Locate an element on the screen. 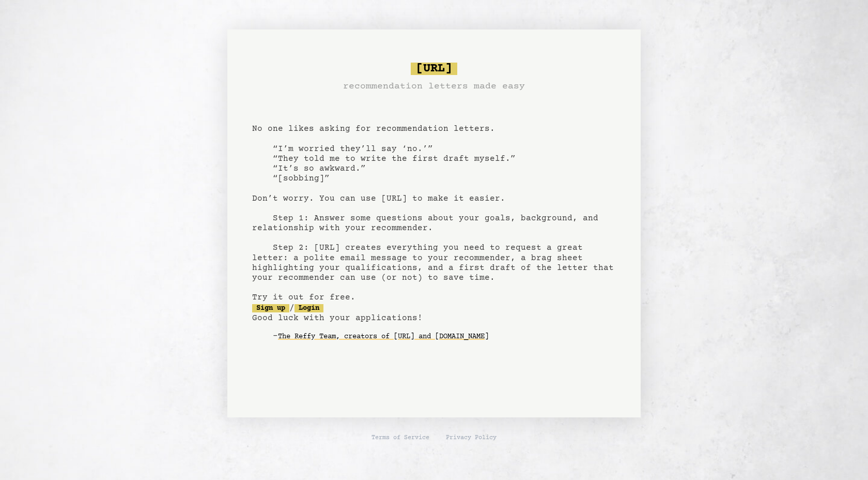 Image resolution: width=868 pixels, height=480 pixels. a: Sign up is located at coordinates (271, 308).